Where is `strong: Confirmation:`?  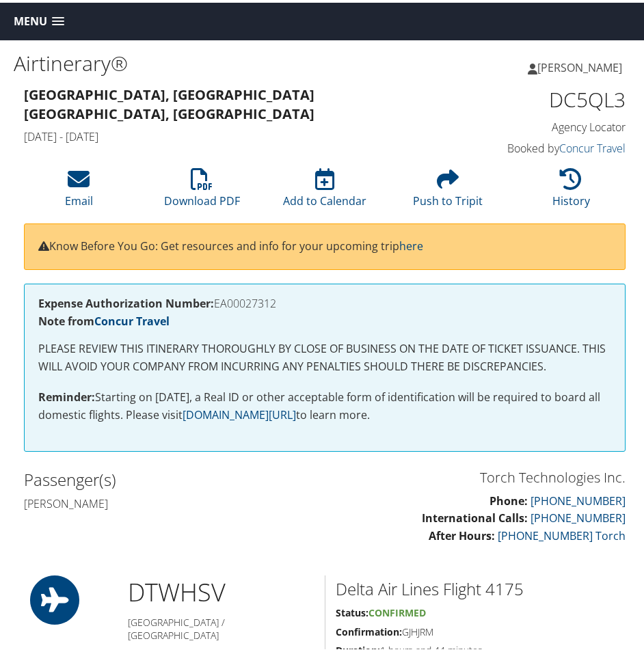 strong: Confirmation: is located at coordinates (369, 629).